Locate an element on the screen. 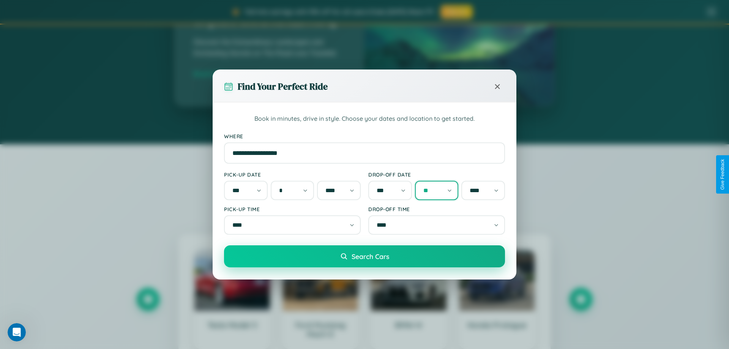 The image size is (729, 349). button: Search Cars is located at coordinates (365, 256).